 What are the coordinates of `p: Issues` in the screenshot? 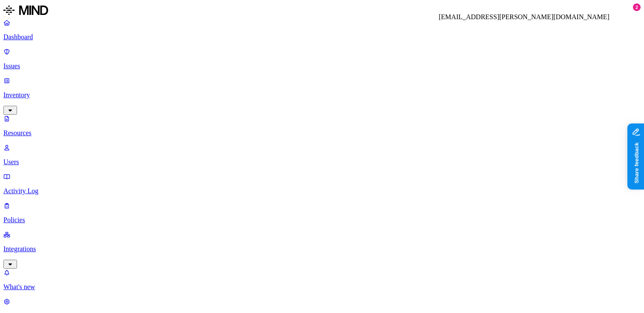 It's located at (322, 66).